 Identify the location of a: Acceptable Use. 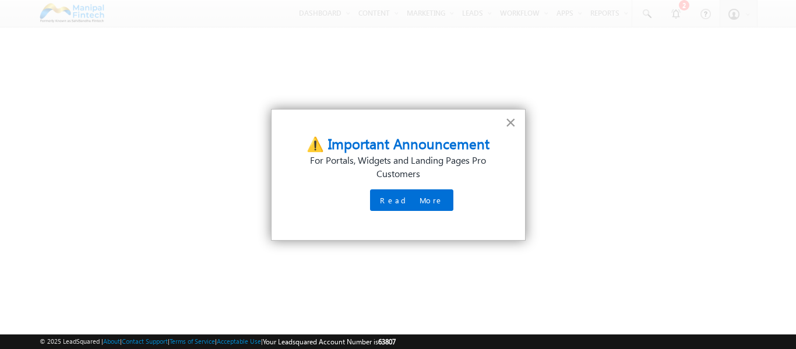
(239, 341).